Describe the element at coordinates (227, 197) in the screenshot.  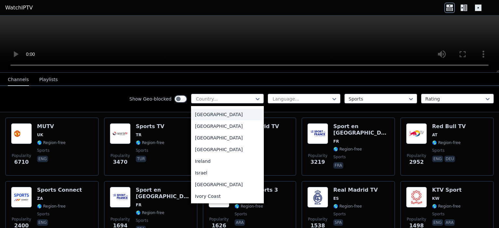
I see `div: Ivory Coast` at that location.